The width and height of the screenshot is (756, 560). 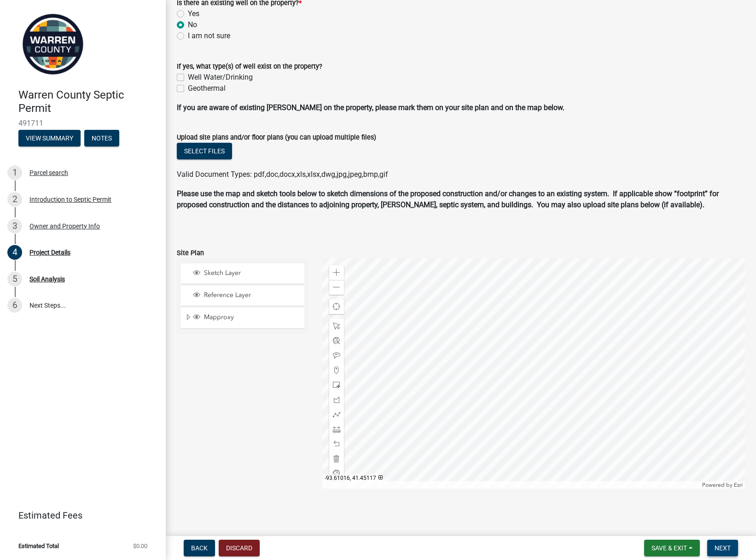 What do you see at coordinates (723, 548) in the screenshot?
I see `button: Next` at bounding box center [723, 548].